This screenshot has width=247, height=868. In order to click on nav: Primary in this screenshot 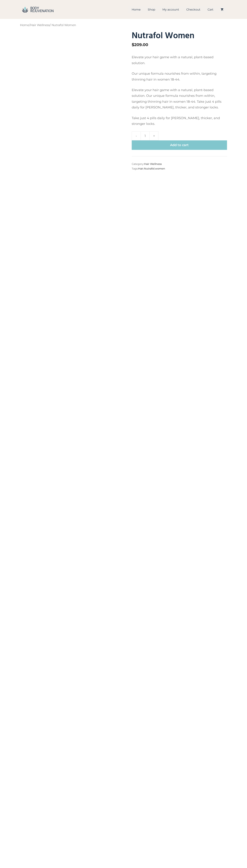, I will do `click(177, 9)`.